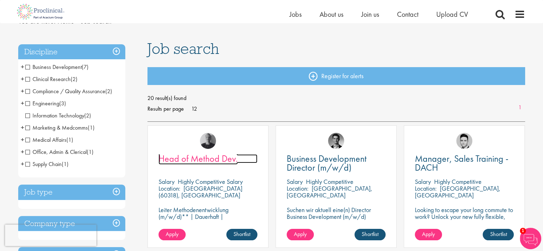 This screenshot has height=251, width=543. What do you see at coordinates (336, 76) in the screenshot?
I see `a: Register for alerts` at bounding box center [336, 76].